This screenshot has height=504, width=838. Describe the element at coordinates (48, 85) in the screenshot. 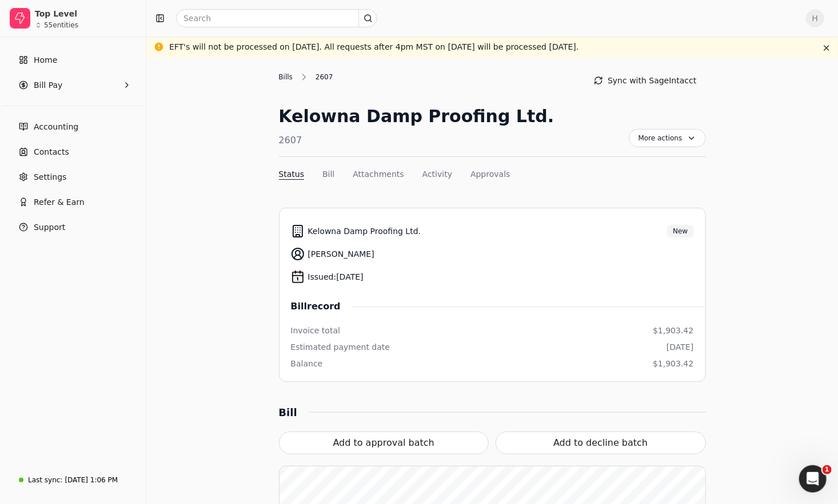

I see `span: Bill Pay` at that location.